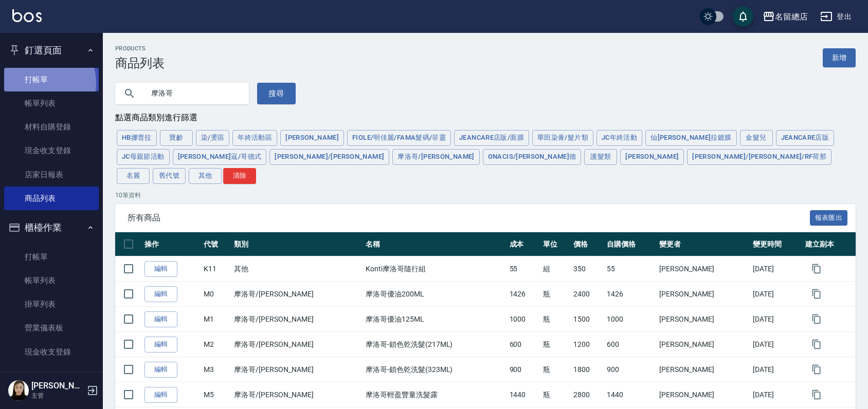 Image resolution: width=868 pixels, height=409 pixels. Describe the element at coordinates (742, 17) in the screenshot. I see `button: save` at that location.